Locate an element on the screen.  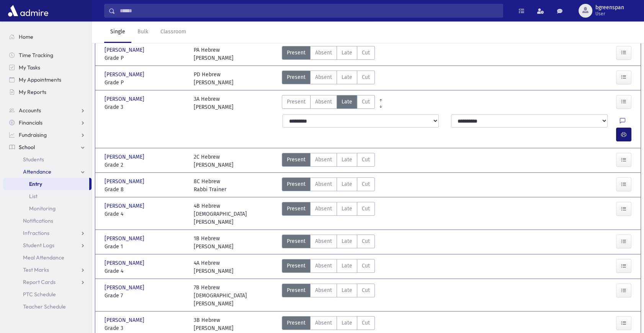
span: School is located at coordinates (27, 147).